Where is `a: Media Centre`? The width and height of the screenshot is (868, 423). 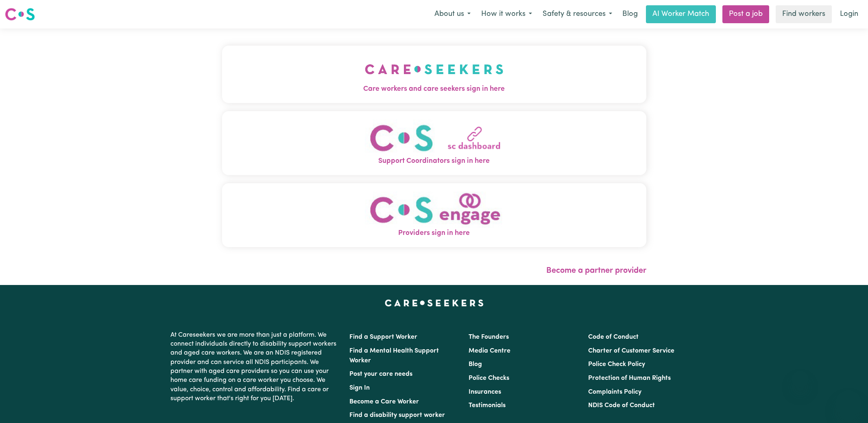
a: Media Centre is located at coordinates (489, 351).